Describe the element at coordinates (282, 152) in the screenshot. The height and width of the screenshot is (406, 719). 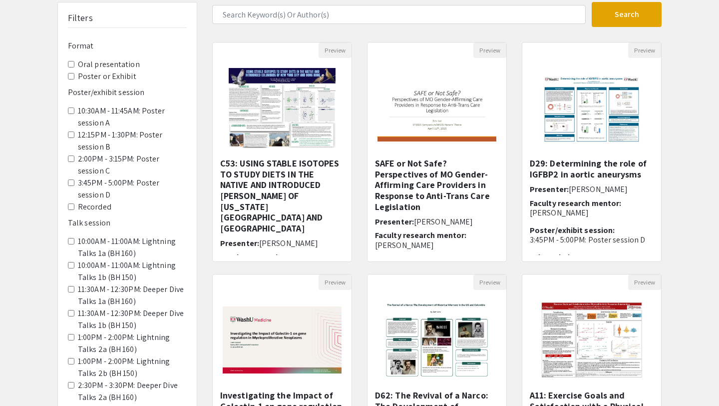
I see `div: Open Presentation <p class="ql-align-center"><strong>C53: USING STABLE ISOTOPES TO STUDY DIETS IN...` at that location.